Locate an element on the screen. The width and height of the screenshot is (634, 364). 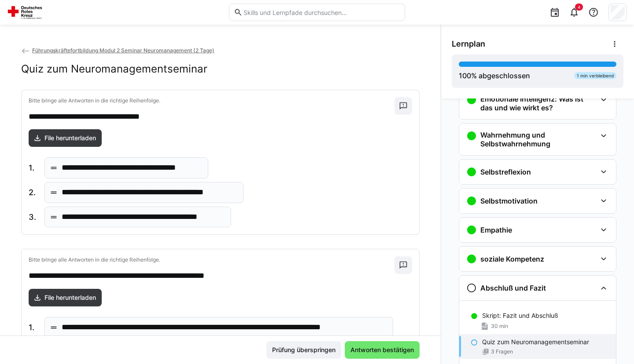
h3: Wahrnehmung und Selbstwahrnehmung is located at coordinates (538, 140).